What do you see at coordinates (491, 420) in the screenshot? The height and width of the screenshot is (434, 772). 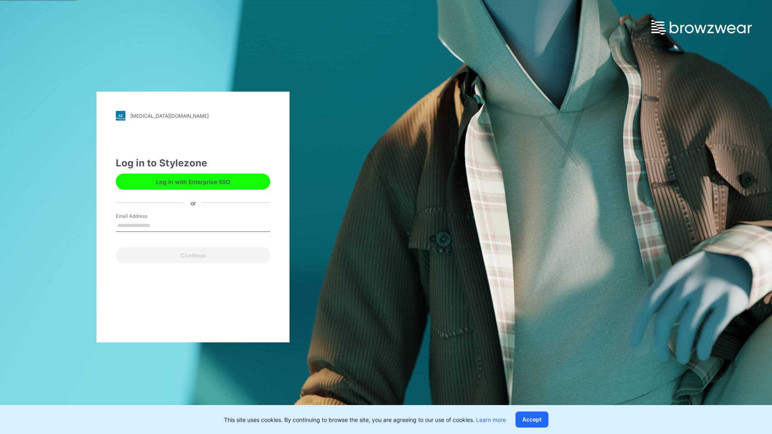 I see `a: Learn more` at bounding box center [491, 420].